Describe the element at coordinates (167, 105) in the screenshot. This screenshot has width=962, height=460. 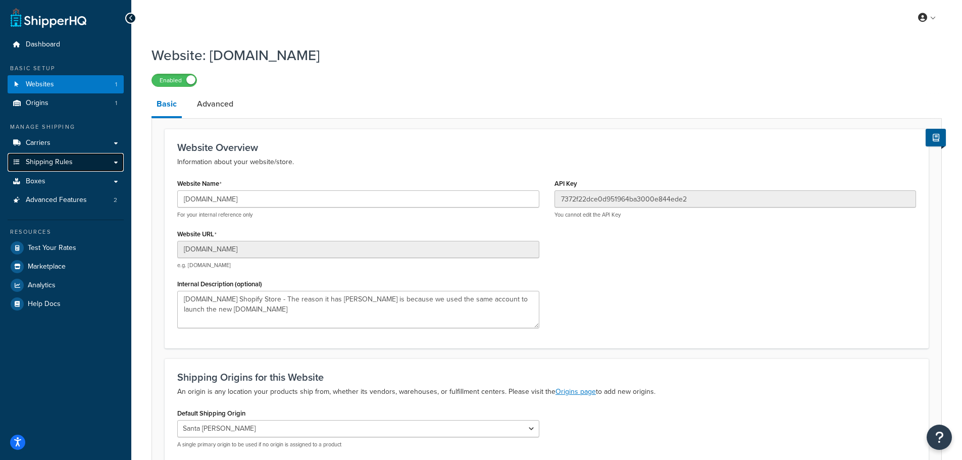
I see `a: Basic` at that location.